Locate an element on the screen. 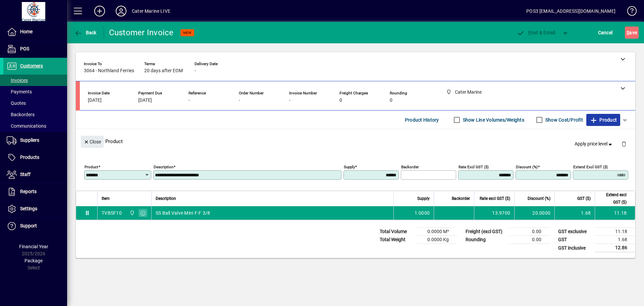 The height and width of the screenshot is (306, 644). div: Cater Marine LIVE is located at coordinates (151, 11).